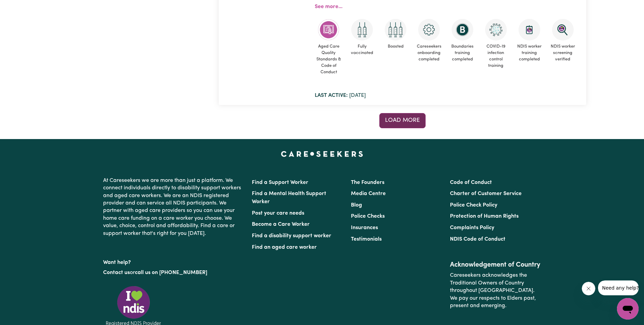 The width and height of the screenshot is (644, 325). What do you see at coordinates (289, 198) in the screenshot?
I see `a: Find a Mental Health Support Worker` at bounding box center [289, 198].